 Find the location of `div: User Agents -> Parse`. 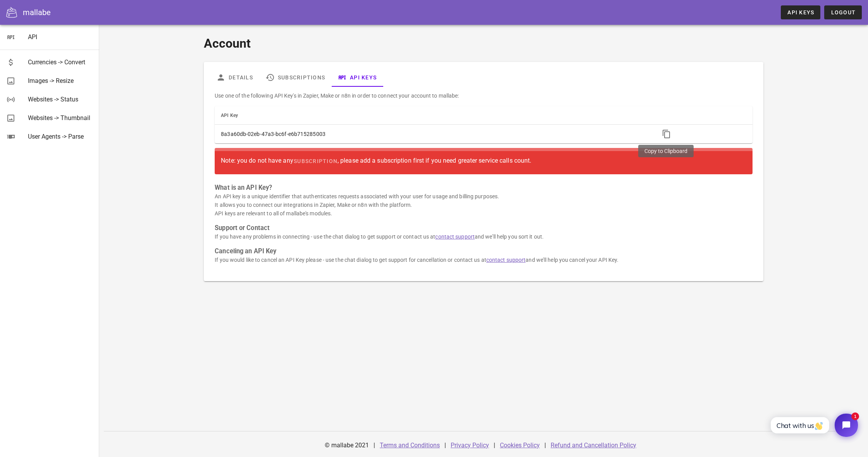

div: User Agents -> Parse is located at coordinates (61, 137).